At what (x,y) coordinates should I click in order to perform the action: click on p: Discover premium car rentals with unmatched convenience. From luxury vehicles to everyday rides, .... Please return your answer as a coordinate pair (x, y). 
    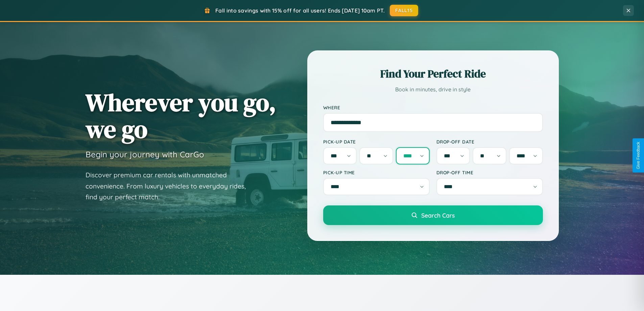
    Looking at the image, I should click on (170, 186).